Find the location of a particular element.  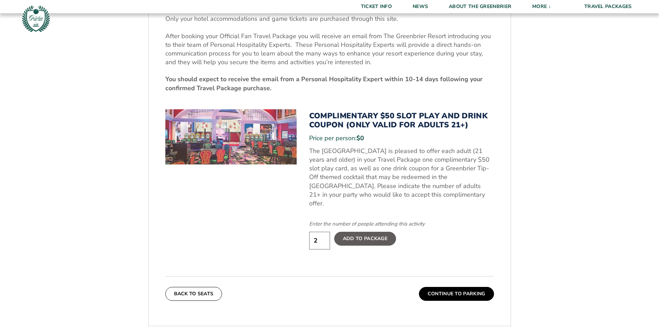

div: Enter the number of people attending this activity is located at coordinates (401, 224).